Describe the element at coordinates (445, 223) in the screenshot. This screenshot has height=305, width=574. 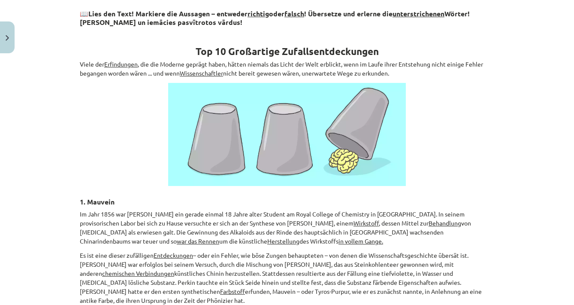
I see `u: Behandlung` at that location.